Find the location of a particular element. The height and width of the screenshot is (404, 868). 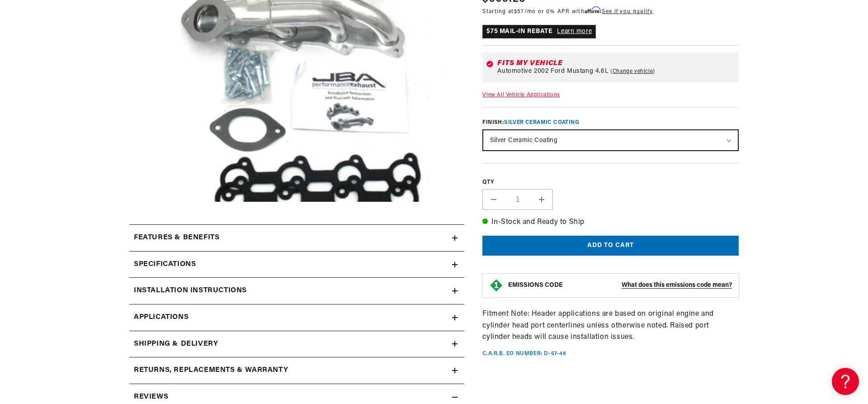

summary: Installation instructions is located at coordinates (296, 291).